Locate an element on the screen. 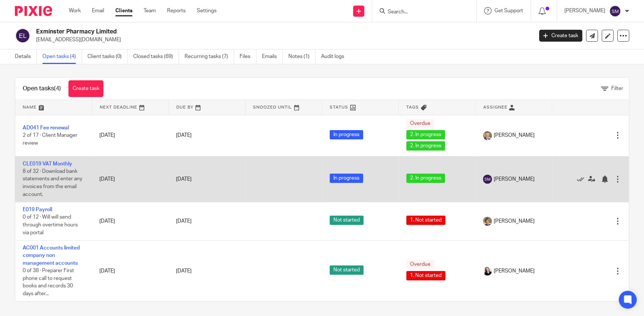 This screenshot has height=316, width=644. h1: Open tasks is located at coordinates (42, 89).